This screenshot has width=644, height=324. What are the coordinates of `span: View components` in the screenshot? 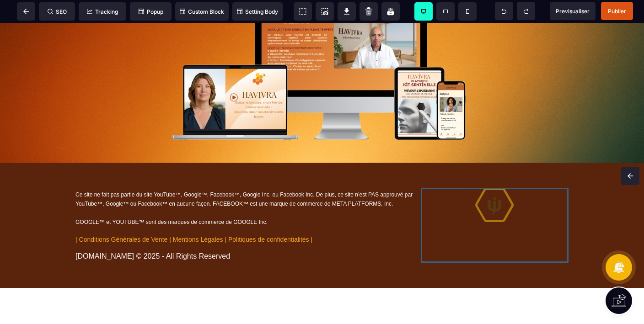 It's located at (303, 11).